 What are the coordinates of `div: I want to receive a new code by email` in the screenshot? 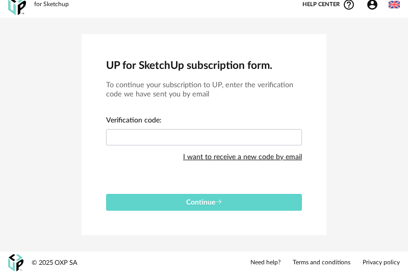 It's located at (242, 157).